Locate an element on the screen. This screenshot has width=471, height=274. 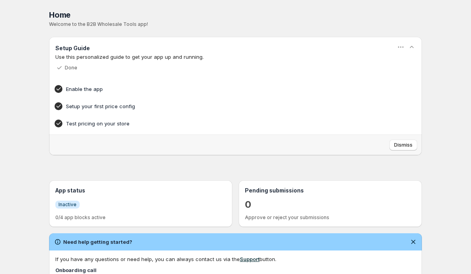
a: 0 is located at coordinates (248, 205).